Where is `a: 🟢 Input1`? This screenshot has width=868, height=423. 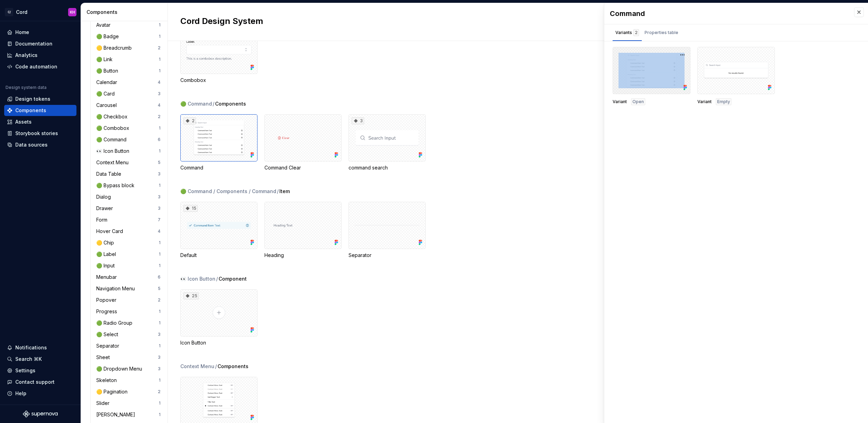
a: 🟢 Input1 is located at coordinates (128, 265).